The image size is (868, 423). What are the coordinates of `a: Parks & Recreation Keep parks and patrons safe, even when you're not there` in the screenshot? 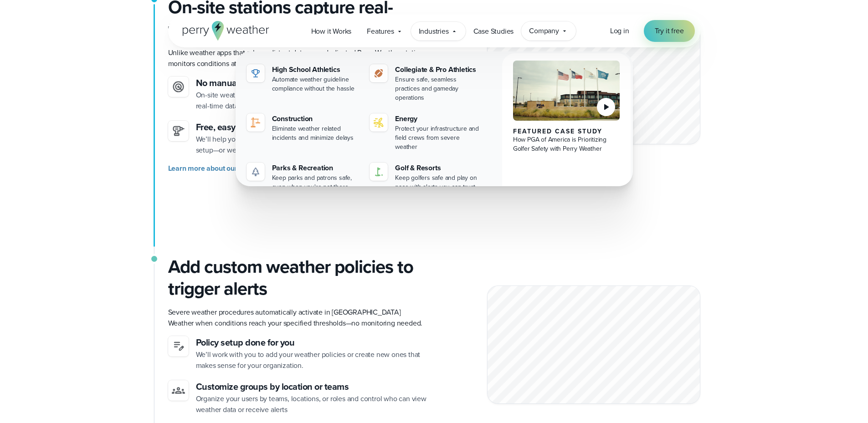 It's located at (302, 177).